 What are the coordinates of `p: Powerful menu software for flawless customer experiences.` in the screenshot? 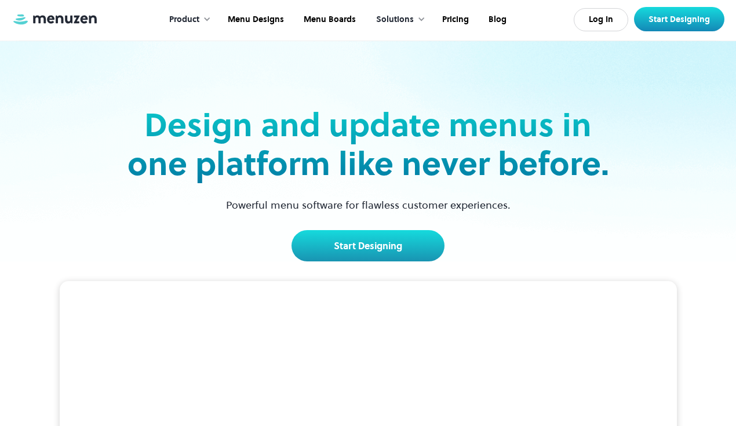 It's located at (368, 205).